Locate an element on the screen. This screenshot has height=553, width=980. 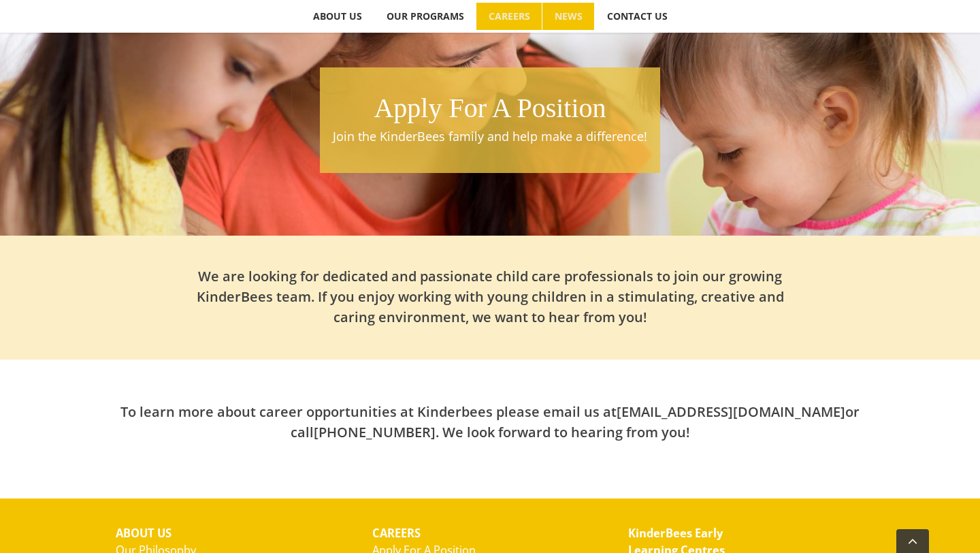
a: CAREERS is located at coordinates (509, 16).